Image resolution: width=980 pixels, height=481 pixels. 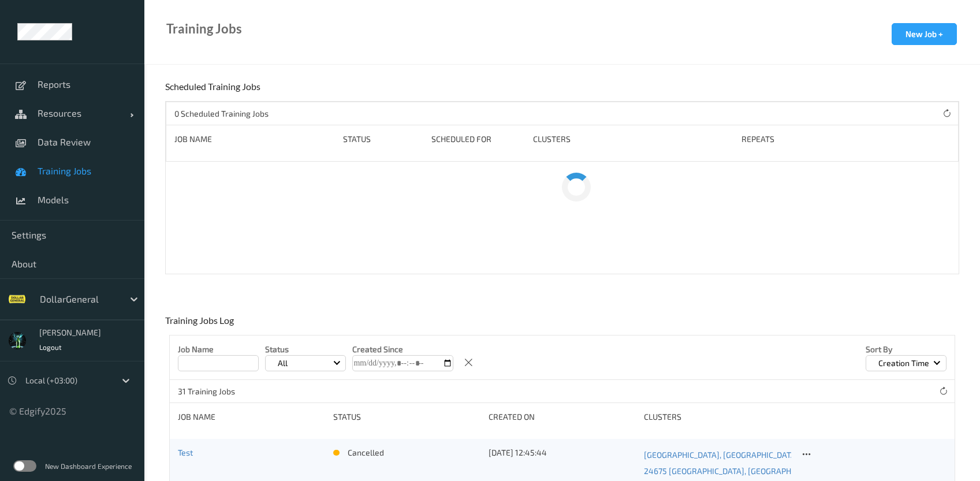 What do you see at coordinates (214, 91) in the screenshot?
I see `div: Scheduled Training Jobs` at bounding box center [214, 91].